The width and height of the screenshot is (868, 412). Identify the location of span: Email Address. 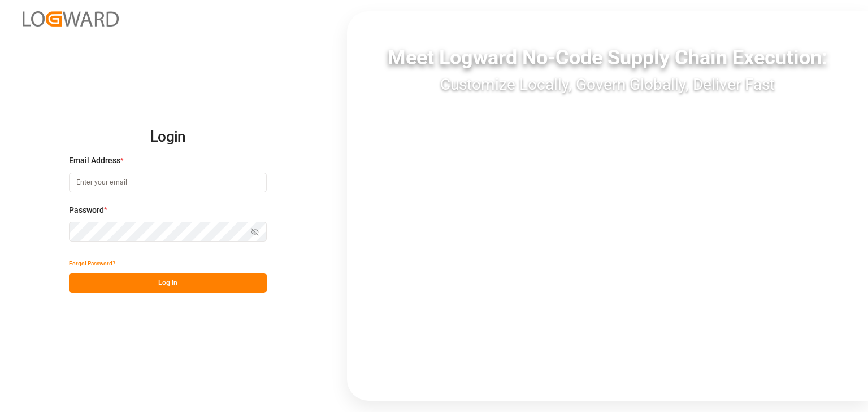
(94, 160).